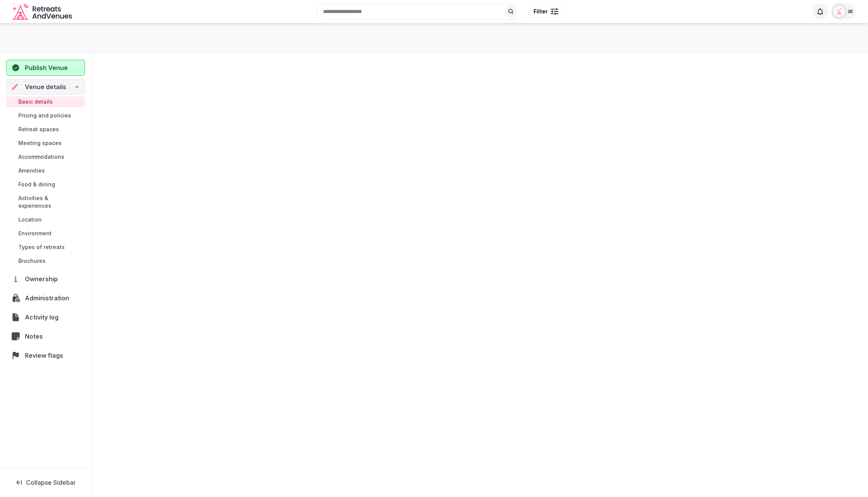  Describe the element at coordinates (42, 157) in the screenshot. I see `span: Accommodations` at that location.